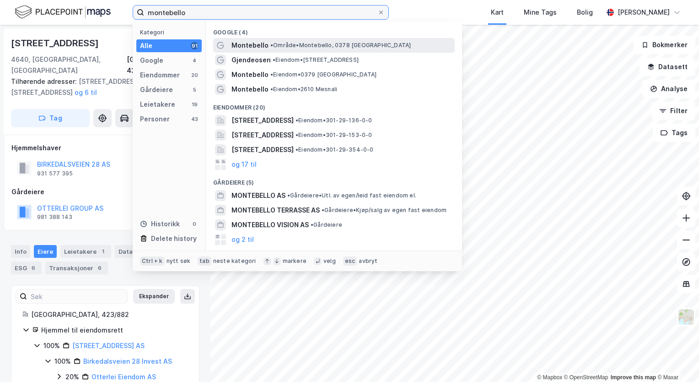 This screenshot has width=699, height=382. Describe the element at coordinates (541, 12) in the screenshot. I see `div: Mine Tags` at that location.